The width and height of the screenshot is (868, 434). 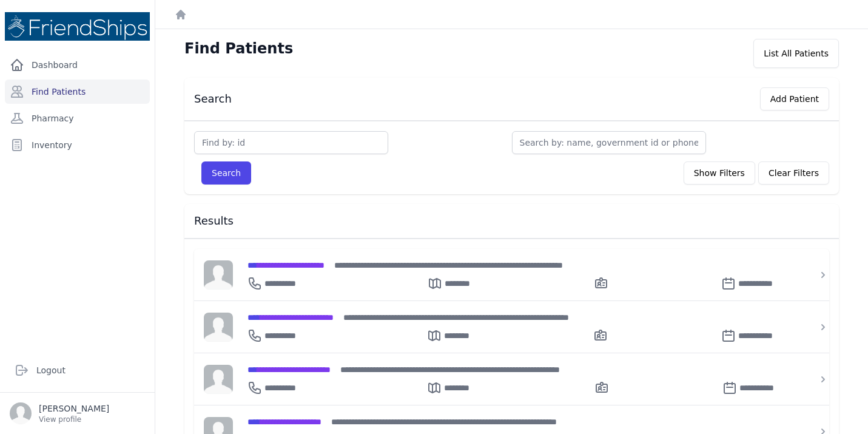 I want to click on a: Dashboard, so click(x=77, y=65).